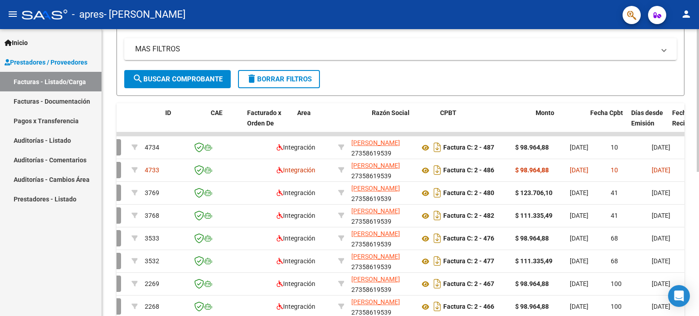 The height and width of the screenshot is (316, 699). Describe the element at coordinates (177, 79) in the screenshot. I see `button: Buscar Comprobante` at that location.